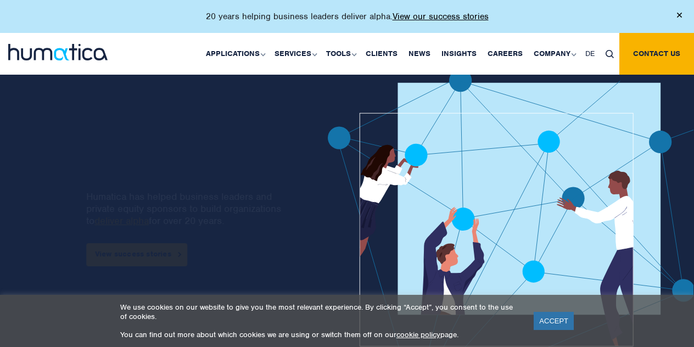 The width and height of the screenshot is (694, 347). What do you see at coordinates (180, 254) in the screenshot?
I see `img: arrowicon` at bounding box center [180, 254].